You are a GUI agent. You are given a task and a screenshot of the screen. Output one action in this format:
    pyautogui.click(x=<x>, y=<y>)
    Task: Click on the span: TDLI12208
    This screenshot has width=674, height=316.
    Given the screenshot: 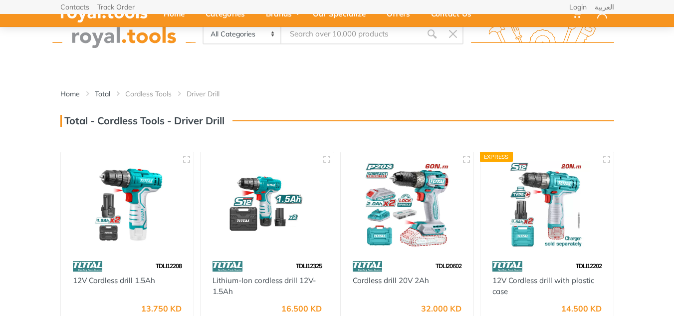 What is the action you would take?
    pyautogui.click(x=169, y=265)
    